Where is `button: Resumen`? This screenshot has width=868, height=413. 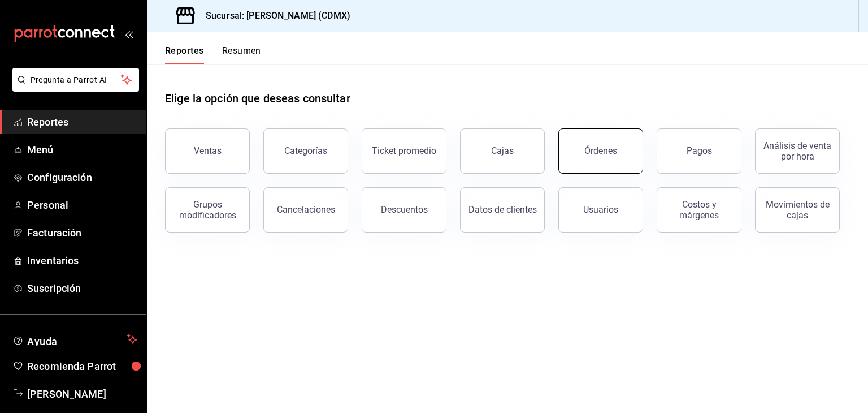
button: Resumen is located at coordinates (241, 55).